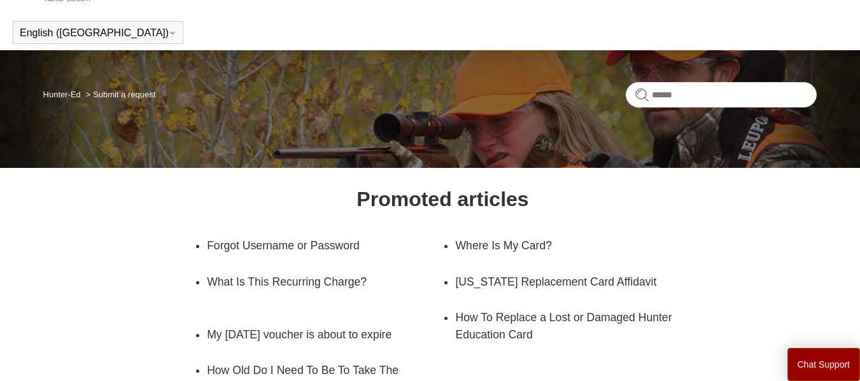 This screenshot has width=860, height=381. What do you see at coordinates (62, 94) in the screenshot?
I see `a: Hunter-Ed` at bounding box center [62, 94].